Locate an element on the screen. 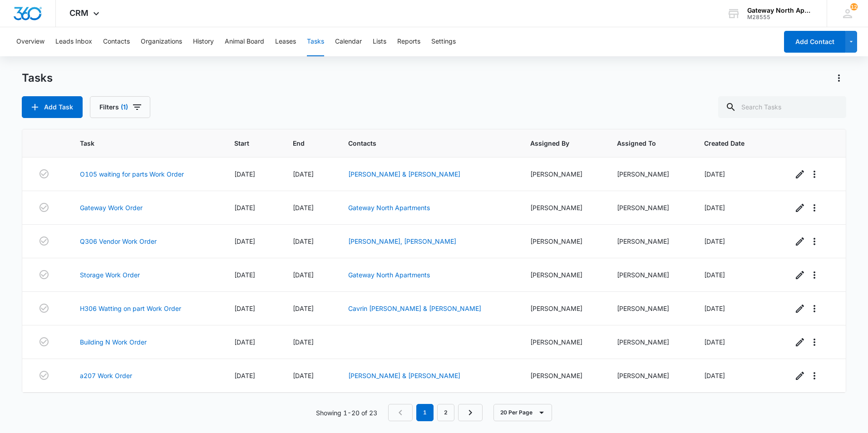 The image size is (868, 433). a: Building N Work Order is located at coordinates (113, 342).